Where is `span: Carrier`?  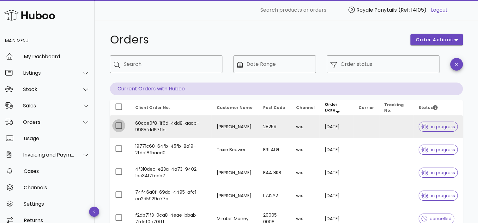
span: Carrier is located at coordinates (366, 108).